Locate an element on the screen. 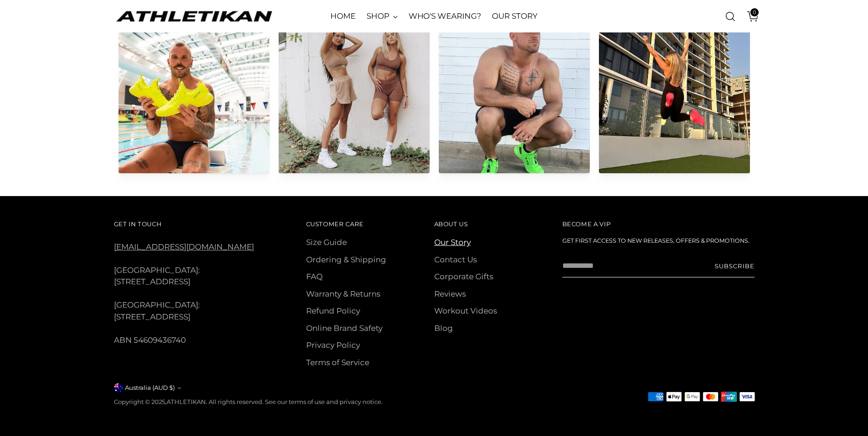 Image resolution: width=868 pixels, height=436 pixels. a: Corporate Gifts is located at coordinates (464, 276).